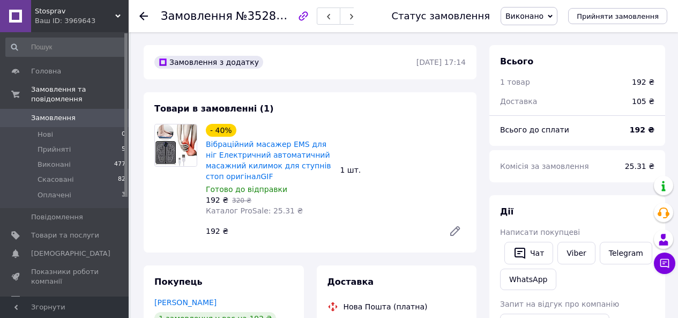  I want to click on div: Замовлення з додатку, so click(208, 62).